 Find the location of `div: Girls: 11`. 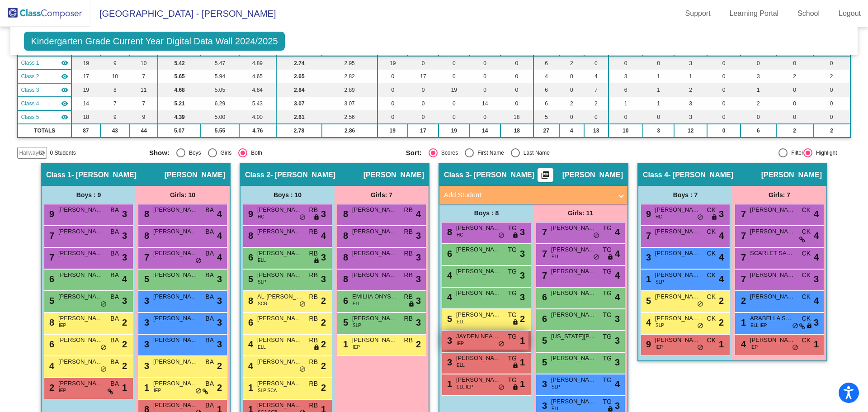

div: Girls: 11 is located at coordinates (580, 213).